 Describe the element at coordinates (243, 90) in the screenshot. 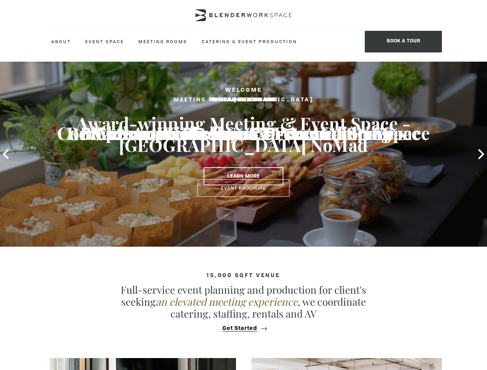

I see `h2: Welcome` at that location.